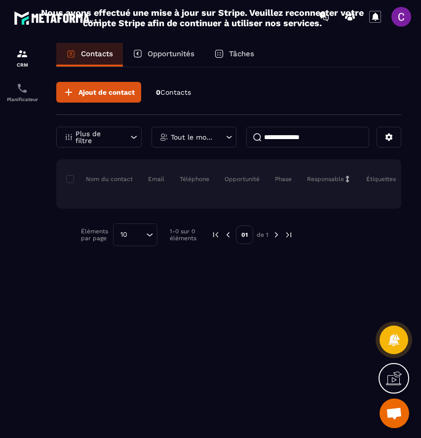 The image size is (421, 438). I want to click on p: 01, so click(244, 235).